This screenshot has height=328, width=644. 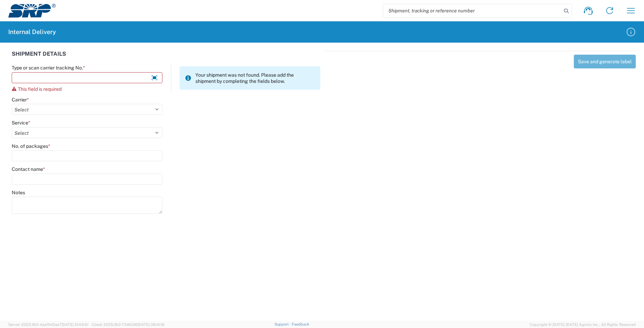 I want to click on span: Your shipment was not found. Please add the shipment by completing the fields below., so click(x=255, y=78).